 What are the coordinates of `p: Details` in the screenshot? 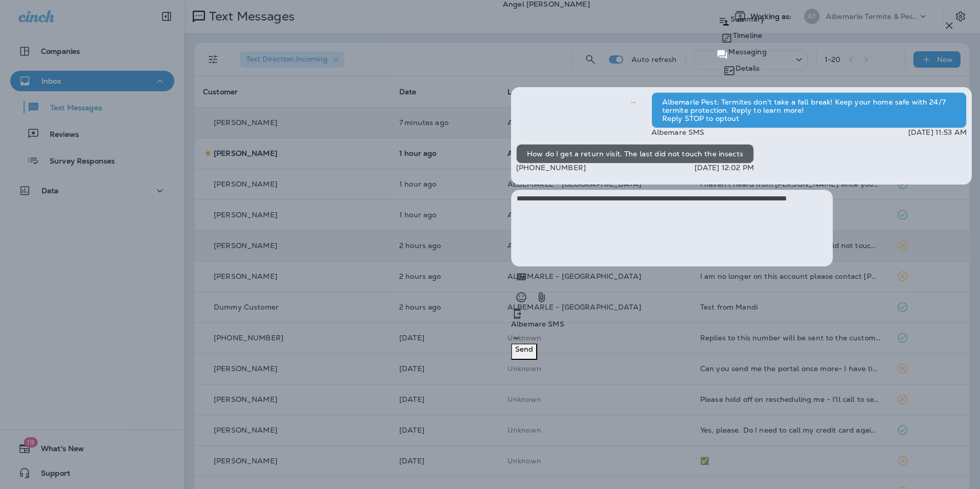 It's located at (748, 69).